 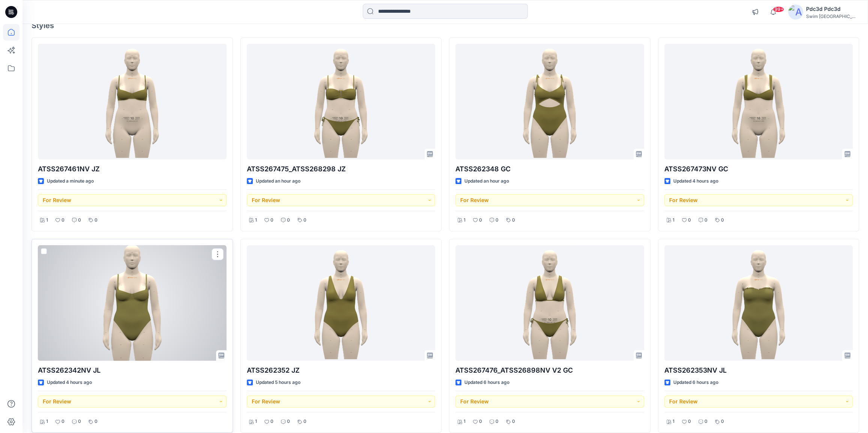 I want to click on a: ATSS267461NV JZ, so click(x=132, y=102).